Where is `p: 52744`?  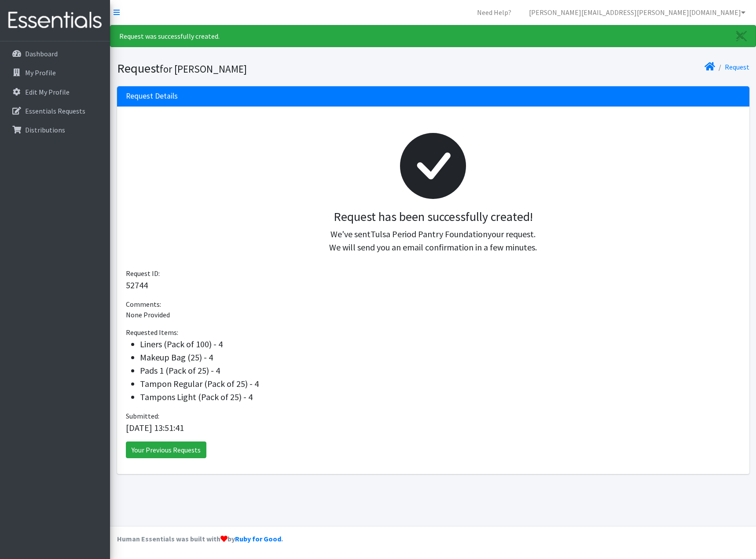
p: 52744 is located at coordinates (433, 285).